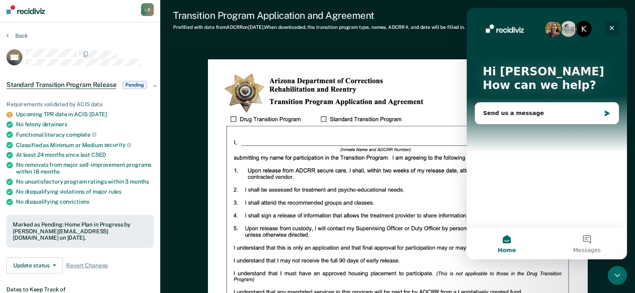 The width and height of the screenshot is (635, 293). I want to click on div: Profile image for Krysty, so click(117, 21).